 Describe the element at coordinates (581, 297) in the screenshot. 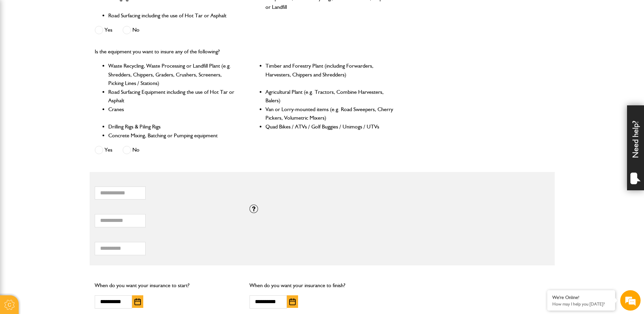

I see `div: We're Online!` at that location.